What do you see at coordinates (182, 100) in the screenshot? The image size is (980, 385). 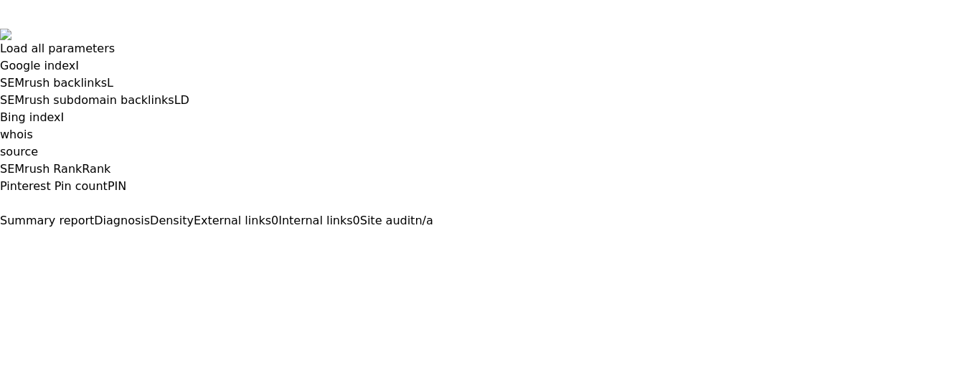 I see `span: LD` at bounding box center [182, 100].